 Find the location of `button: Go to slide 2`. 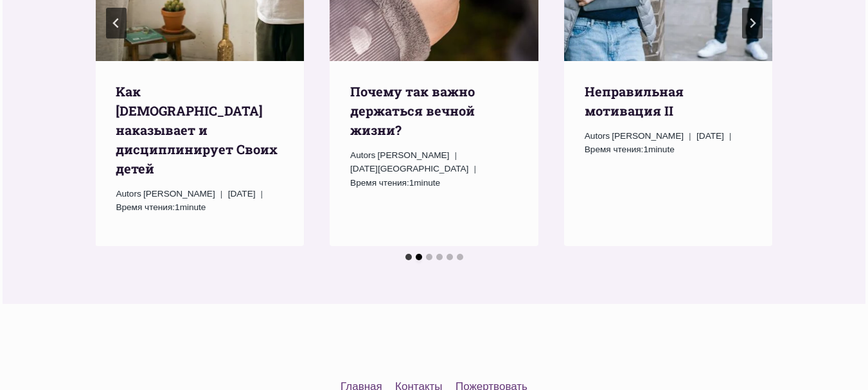

button: Go to slide 2 is located at coordinates (419, 257).